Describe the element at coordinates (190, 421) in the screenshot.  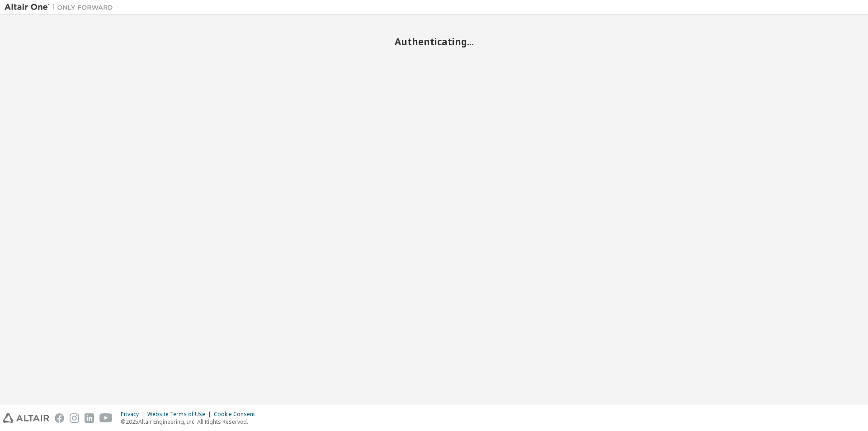
I see `p: © 2025 Altair Engineering, Inc. All Rights Reserved.` at that location.